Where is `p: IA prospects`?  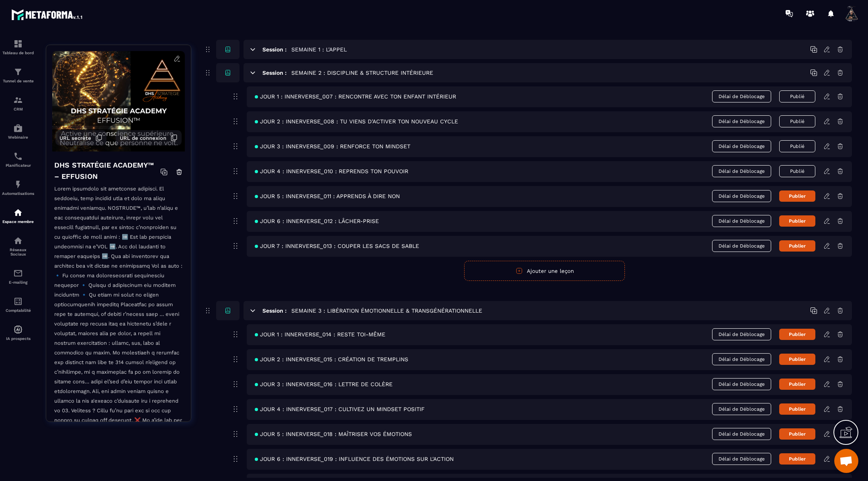
p: IA prospects is located at coordinates (18, 338).